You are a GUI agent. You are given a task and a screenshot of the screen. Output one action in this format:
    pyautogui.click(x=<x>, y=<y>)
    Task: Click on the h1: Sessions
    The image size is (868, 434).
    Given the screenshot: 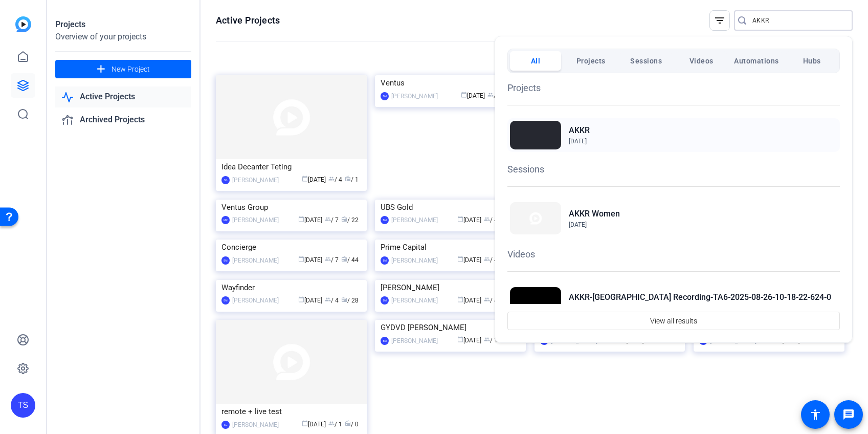 What is the action you would take?
    pyautogui.click(x=674, y=169)
    